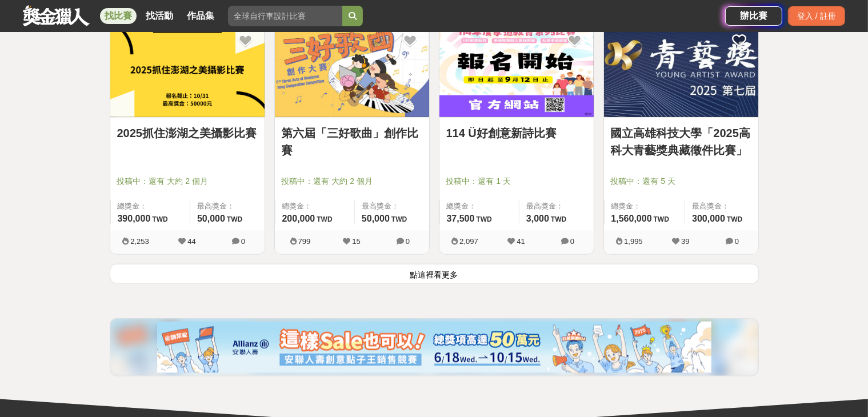 The image size is (868, 417). I want to click on span: 2,097, so click(469, 241).